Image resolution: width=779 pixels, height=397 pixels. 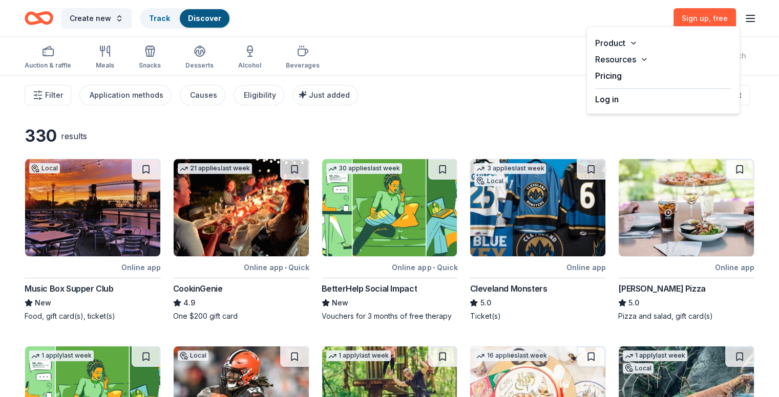 What do you see at coordinates (241, 240) in the screenshot?
I see `a: Image for CookinGenie21 applieslast weekOnline app•QuickCookinGenie4.9One $200 gift card` at bounding box center [241, 240].